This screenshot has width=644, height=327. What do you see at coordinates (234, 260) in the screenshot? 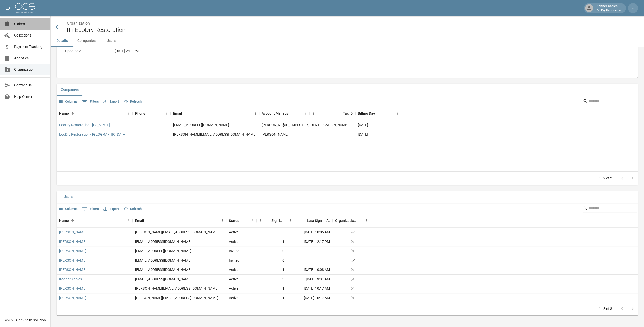
I see `div: Invited` at bounding box center [234, 260].